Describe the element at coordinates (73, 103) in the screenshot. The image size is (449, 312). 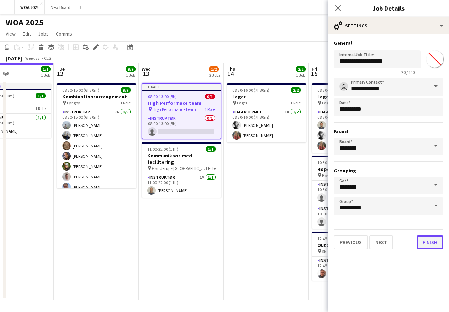
I see `span: Lyngby` at that location.